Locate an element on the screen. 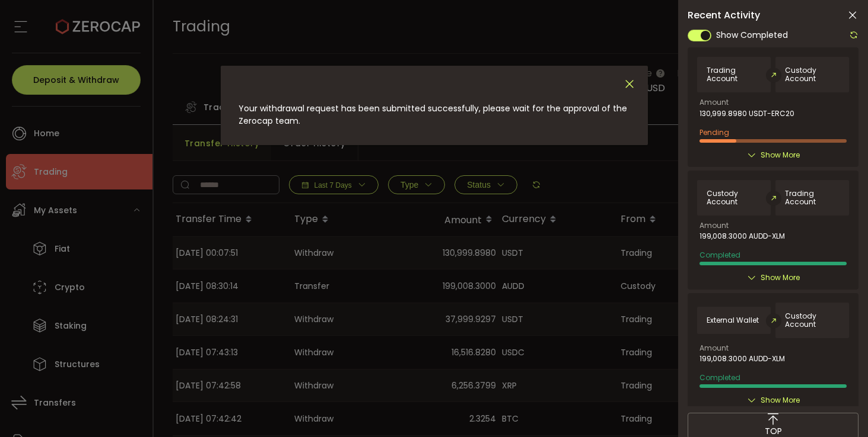 This screenshot has width=868, height=437. span: 130,999.8980 USDT-ERC20 is located at coordinates (747, 114).